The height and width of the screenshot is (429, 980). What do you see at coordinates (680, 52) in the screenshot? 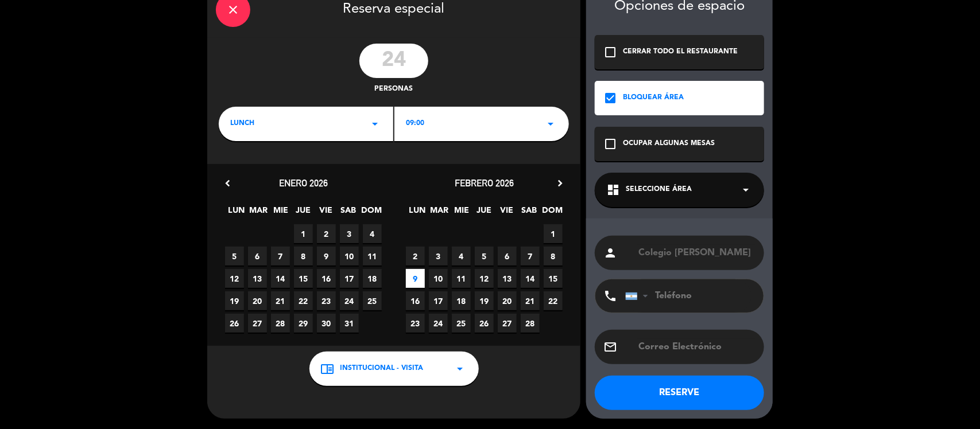
I see `div: CERRAR TODO EL RESTAURANTE` at bounding box center [680, 52].